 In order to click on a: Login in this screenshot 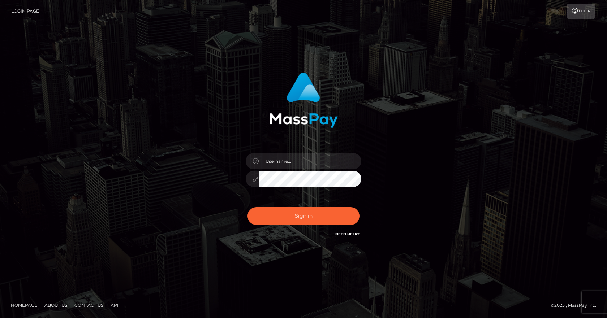, I will do `click(581, 11)`.